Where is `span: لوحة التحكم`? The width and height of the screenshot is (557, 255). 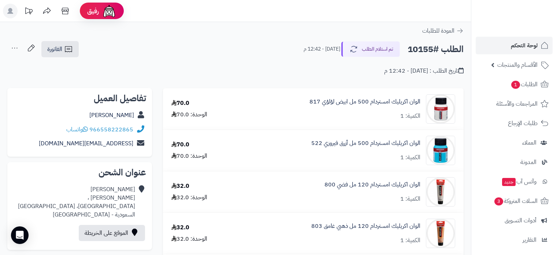
span: لوحة التحكم is located at coordinates (524, 45).